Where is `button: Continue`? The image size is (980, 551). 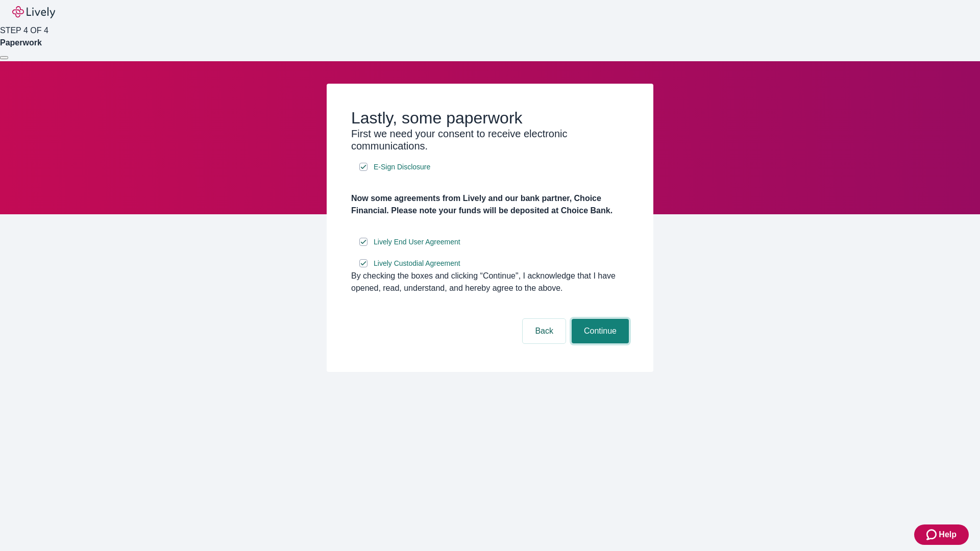 button: Continue is located at coordinates (600, 331).